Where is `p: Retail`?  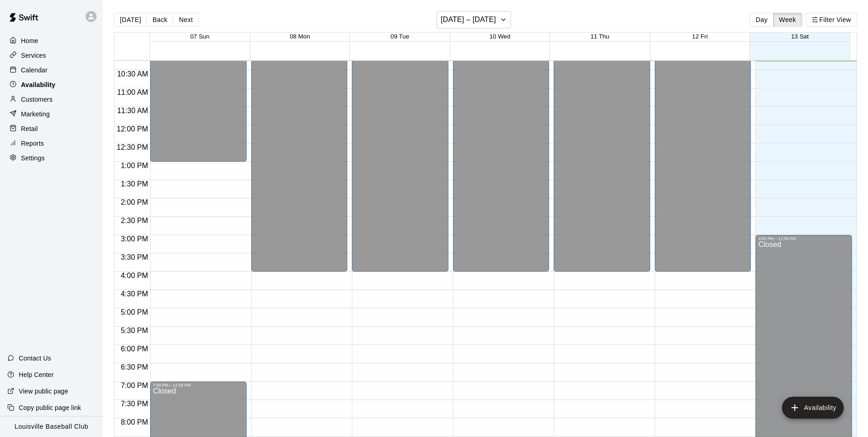 p: Retail is located at coordinates (29, 128).